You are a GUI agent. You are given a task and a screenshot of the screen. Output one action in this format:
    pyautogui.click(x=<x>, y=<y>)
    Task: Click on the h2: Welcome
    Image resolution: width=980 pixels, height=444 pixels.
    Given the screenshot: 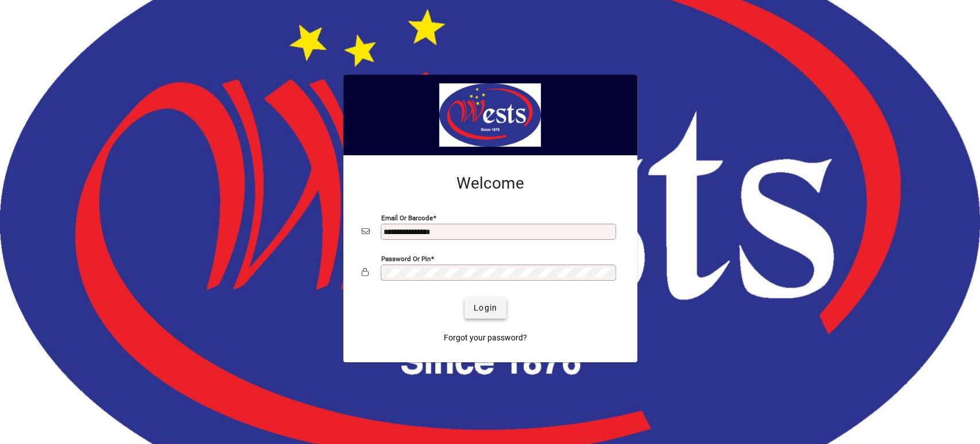 What is the action you would take?
    pyautogui.click(x=491, y=183)
    